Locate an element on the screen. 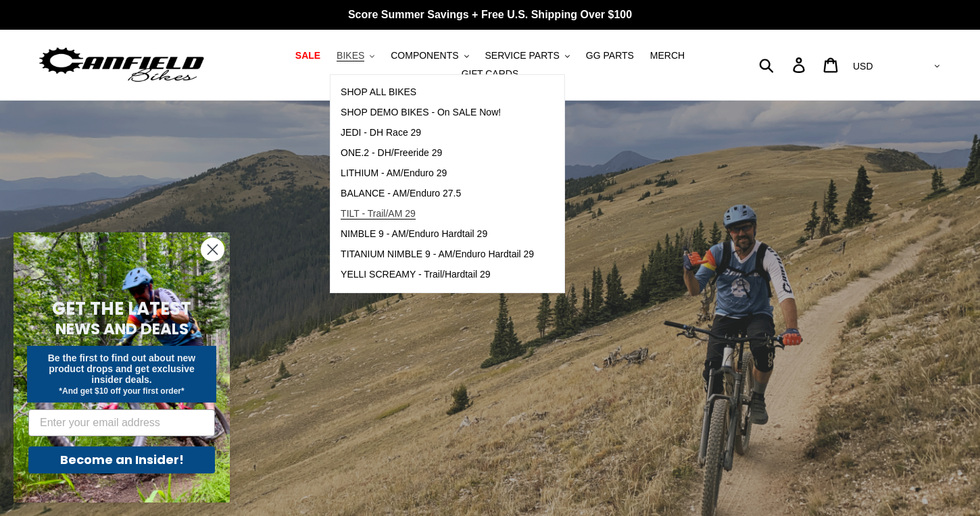  input: Enter your email address is located at coordinates (122, 423).